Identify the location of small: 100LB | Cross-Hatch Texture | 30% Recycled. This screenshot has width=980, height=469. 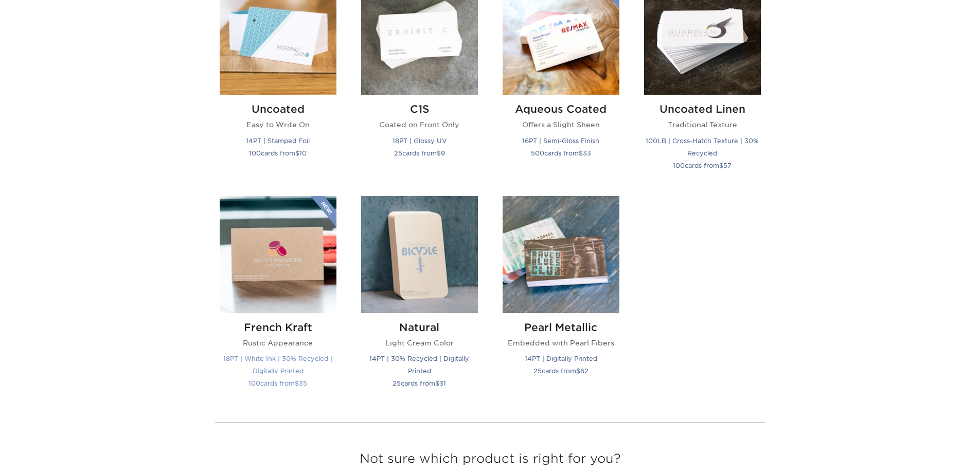
(702, 147).